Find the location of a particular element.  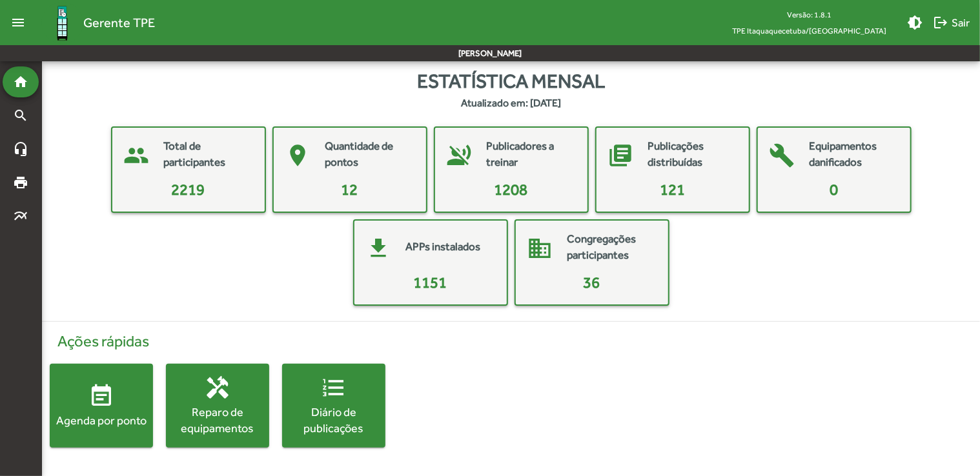

button: Reparo de equipamentos is located at coordinates (217, 406).